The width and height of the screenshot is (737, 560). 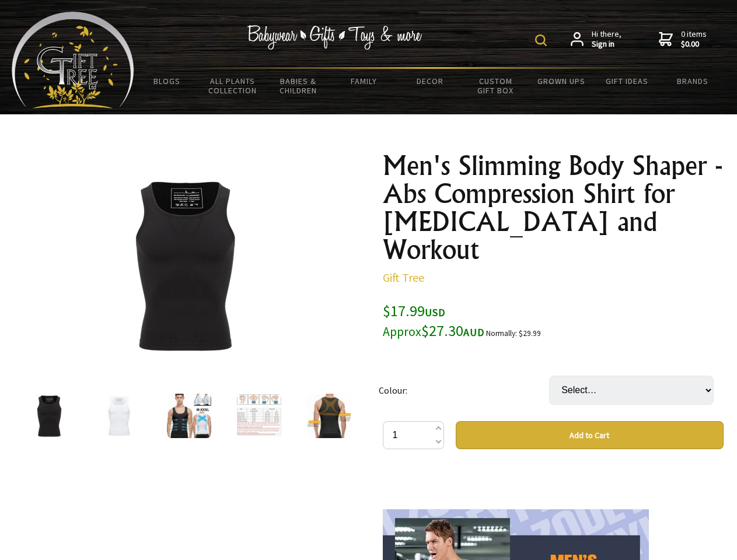 What do you see at coordinates (435, 312) in the screenshot?
I see `span: USD` at bounding box center [435, 312].